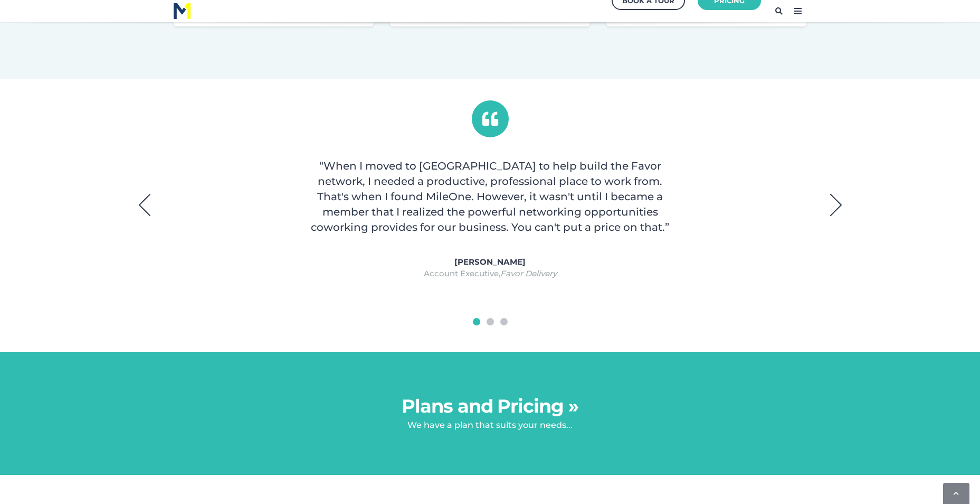 This screenshot has width=980, height=504. I want to click on button: 3, so click(504, 321).